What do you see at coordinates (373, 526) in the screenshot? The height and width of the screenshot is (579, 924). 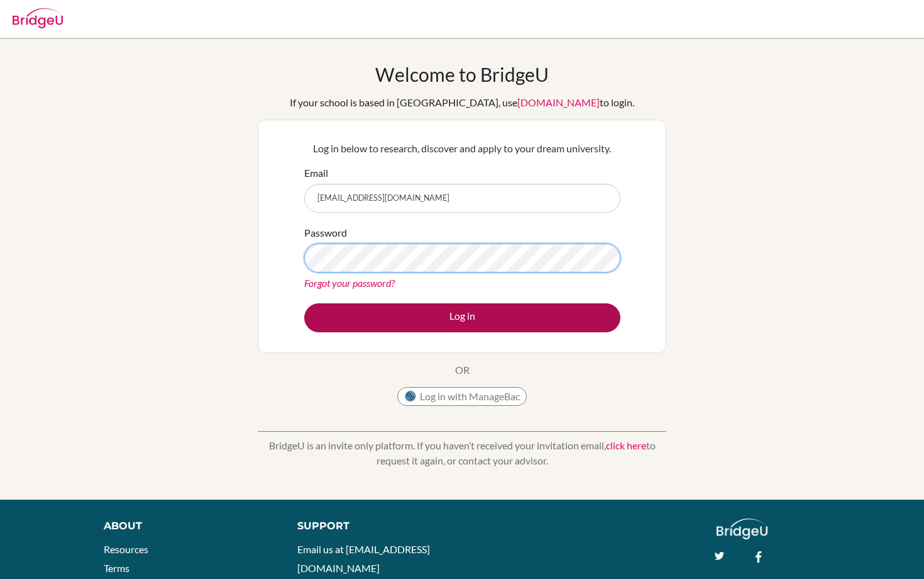 I see `div: Support` at bounding box center [373, 526].